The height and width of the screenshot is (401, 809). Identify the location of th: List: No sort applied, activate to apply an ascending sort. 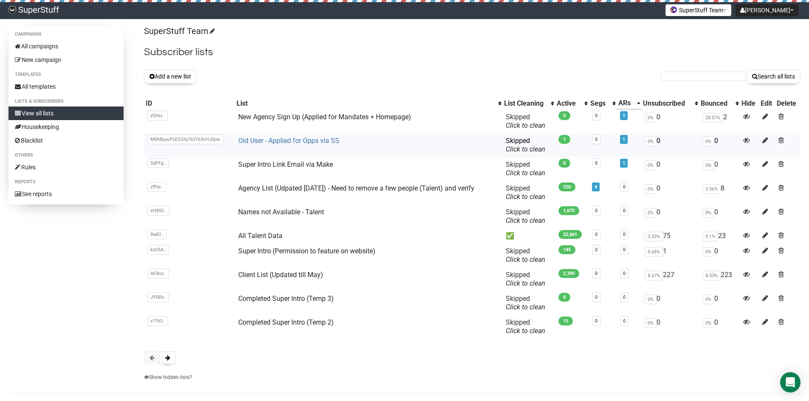
(368, 103).